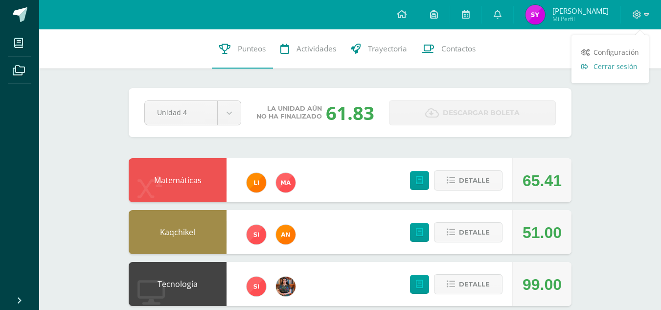 The width and height of the screenshot is (661, 310). What do you see at coordinates (308, 49) in the screenshot?
I see `a: Actividades` at bounding box center [308, 49].